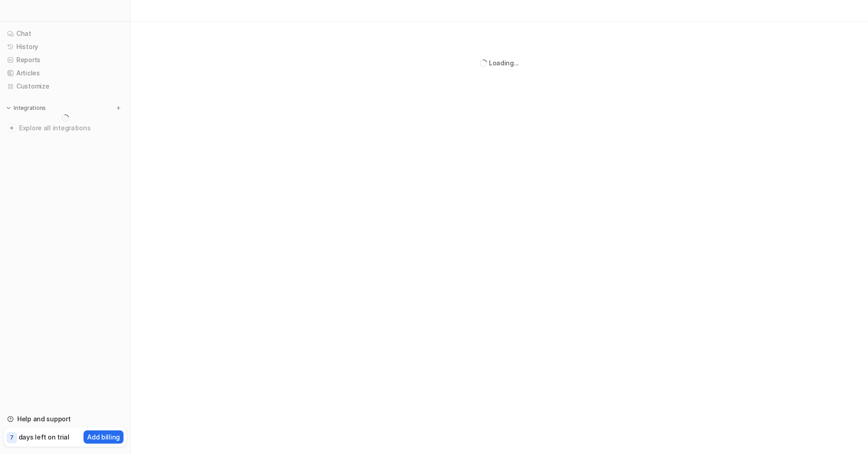  I want to click on div: Loading..., so click(504, 63).